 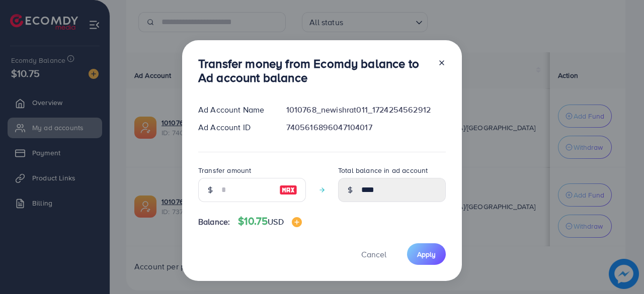 What do you see at coordinates (269, 221) in the screenshot?
I see `h4: $10.75` at bounding box center [269, 221].